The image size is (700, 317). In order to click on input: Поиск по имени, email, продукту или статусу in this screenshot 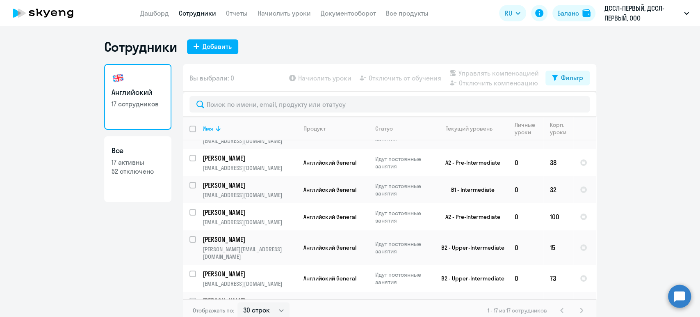, I will do `click(390, 104)`.